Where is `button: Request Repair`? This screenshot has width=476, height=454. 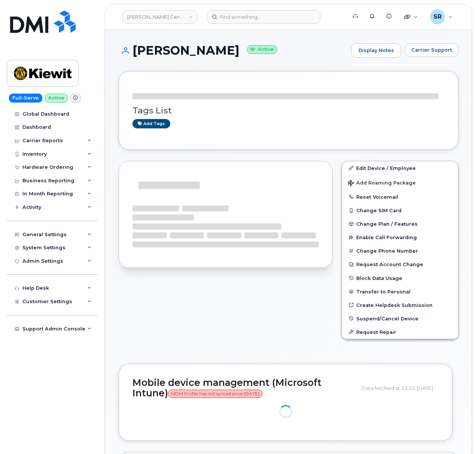 button: Request Repair is located at coordinates (400, 332).